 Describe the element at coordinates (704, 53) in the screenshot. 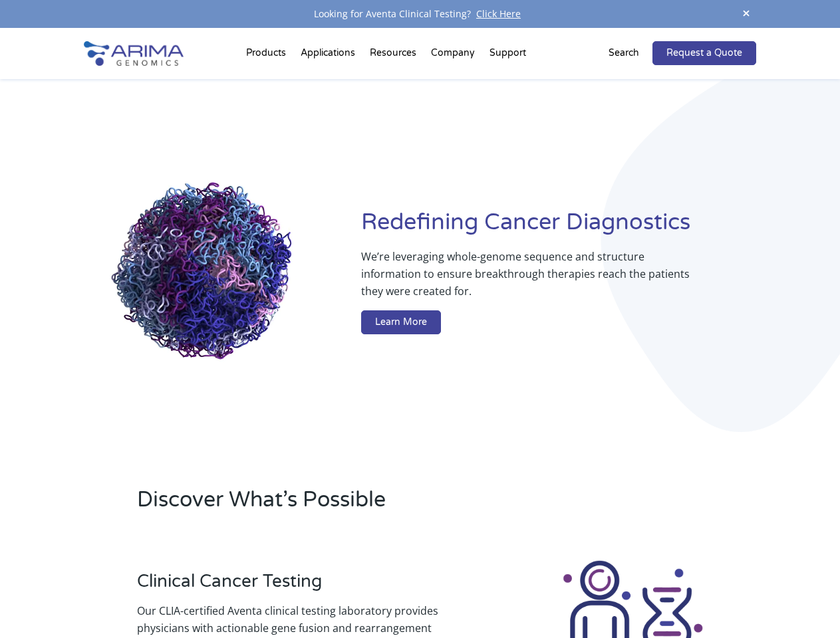

I see `a: Request a Quote` at that location.